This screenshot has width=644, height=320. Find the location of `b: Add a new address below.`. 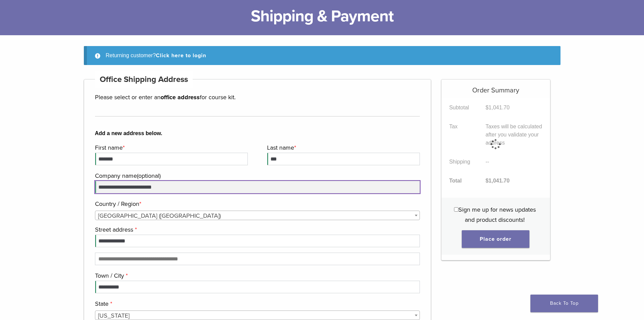

b: Add a new address below. is located at coordinates (258, 133).